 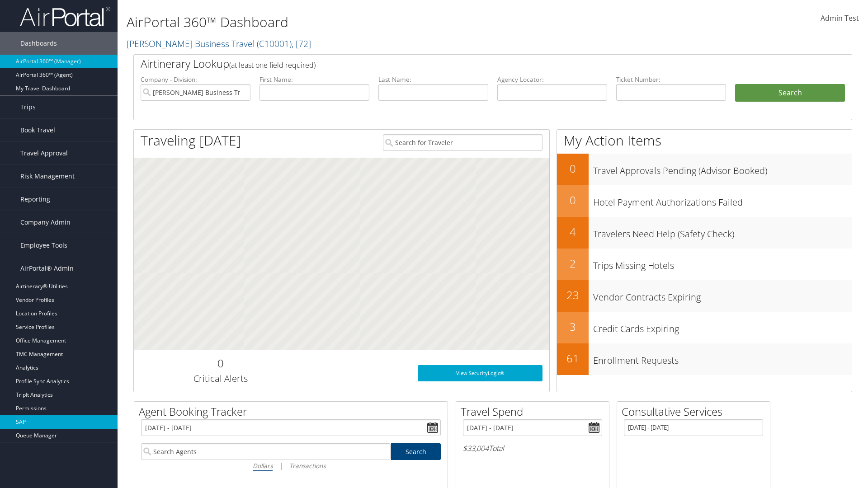 What do you see at coordinates (28, 107) in the screenshot?
I see `span: Trips` at bounding box center [28, 107].